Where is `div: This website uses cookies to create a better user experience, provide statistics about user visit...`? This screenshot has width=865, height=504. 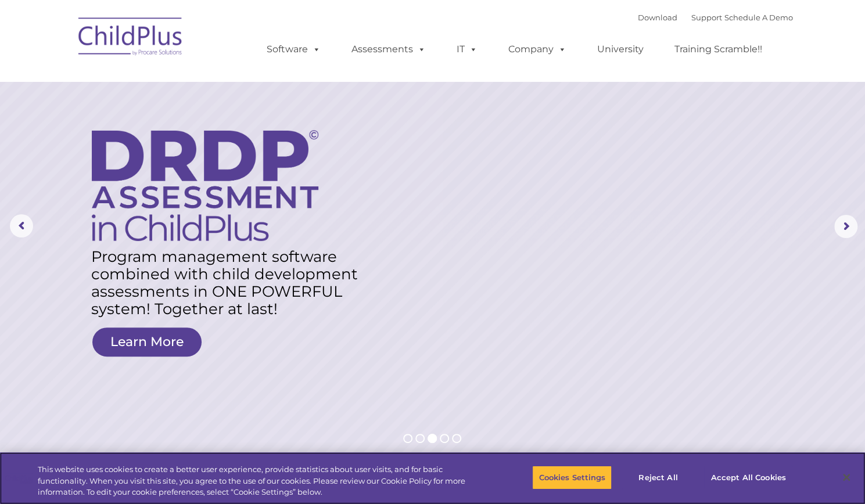
div: This website uses cookies to create a better user experience, provide statistics about user visit... is located at coordinates (257, 481).